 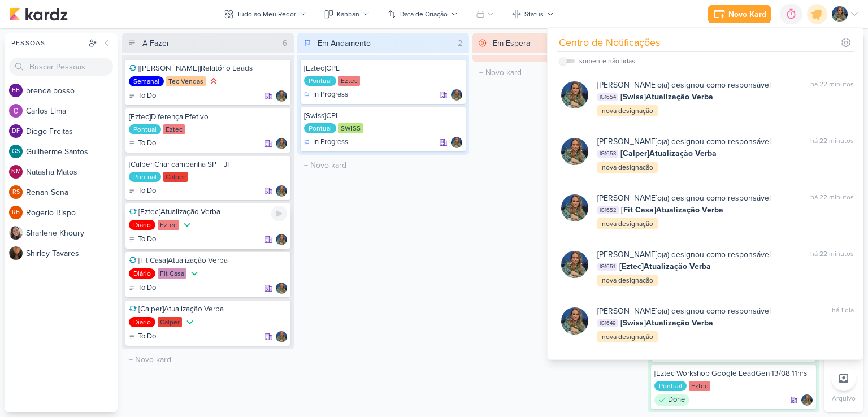 What do you see at coordinates (72, 213) in the screenshot?
I see `div: R o g e r i o B i s p o` at bounding box center [72, 213].